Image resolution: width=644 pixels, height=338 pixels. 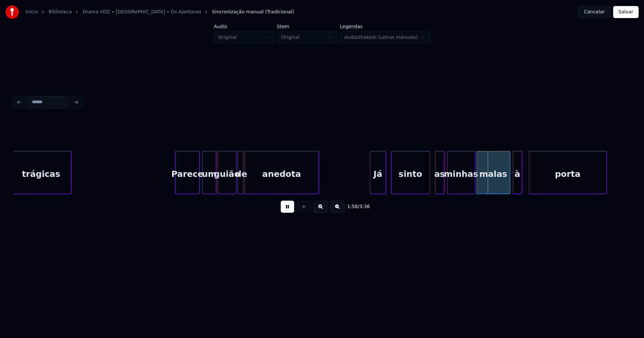 What do you see at coordinates (253, 12) in the screenshot?
I see `span: Sincronização manual (Tradicional)` at bounding box center [253, 12].